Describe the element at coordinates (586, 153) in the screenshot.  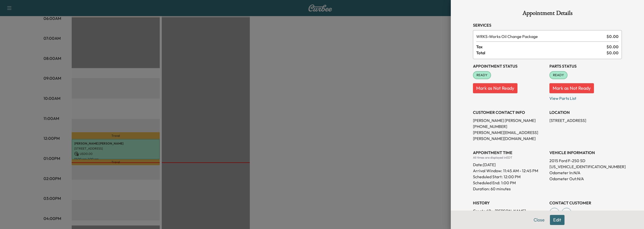
I see `h3: VEHICLE INFORMATION` at that location.